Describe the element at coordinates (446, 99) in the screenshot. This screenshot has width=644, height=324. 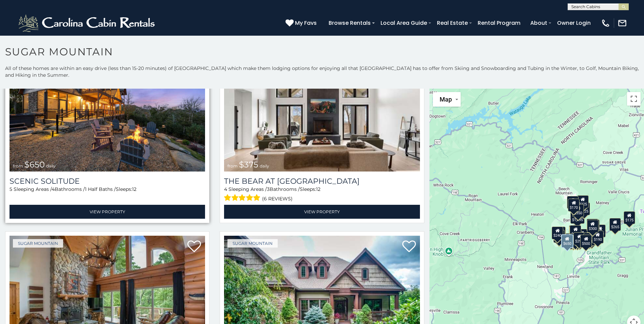
I see `span: Map` at that location.